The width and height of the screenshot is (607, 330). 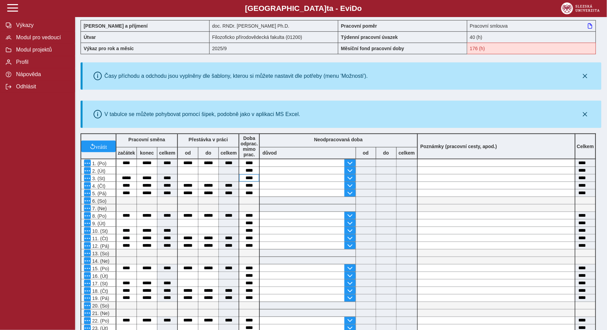 What do you see at coordinates (42, 50) in the screenshot?
I see `span: Modul projektů` at bounding box center [42, 50].